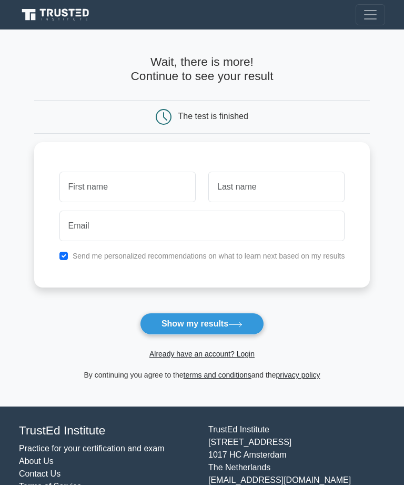  I want to click on a: Contact Us, so click(40, 473).